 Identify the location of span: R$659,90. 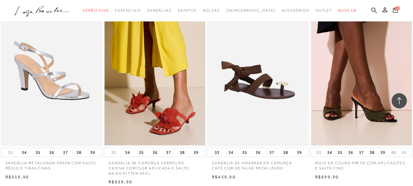
(120, 181).